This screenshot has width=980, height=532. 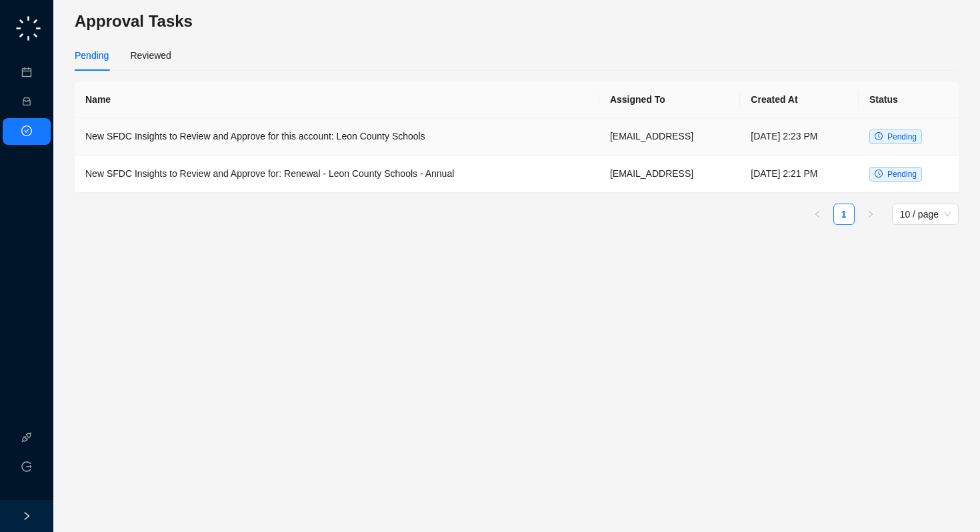 What do you see at coordinates (799, 100) in the screenshot?
I see `th: Created At` at bounding box center [799, 100].